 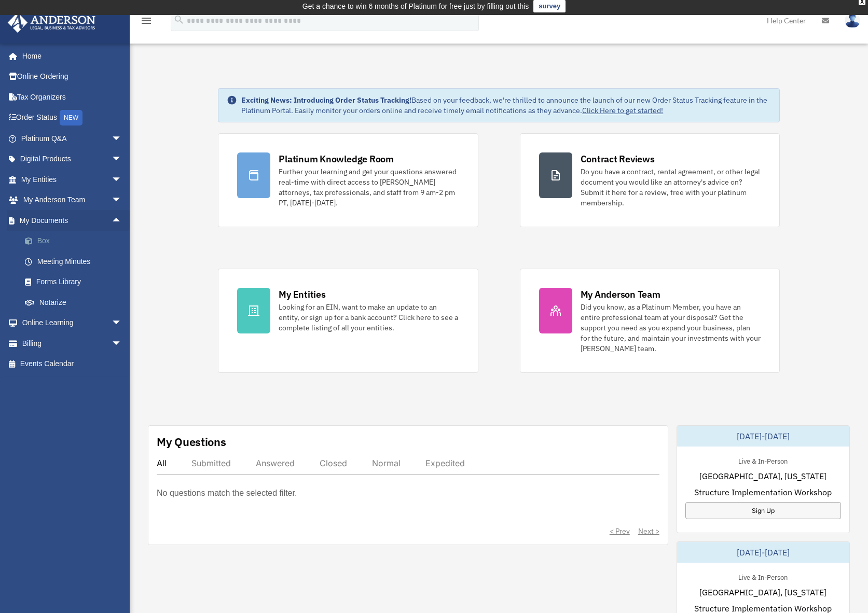 What do you see at coordinates (302, 295) in the screenshot?
I see `div: My Entities` at bounding box center [302, 295].